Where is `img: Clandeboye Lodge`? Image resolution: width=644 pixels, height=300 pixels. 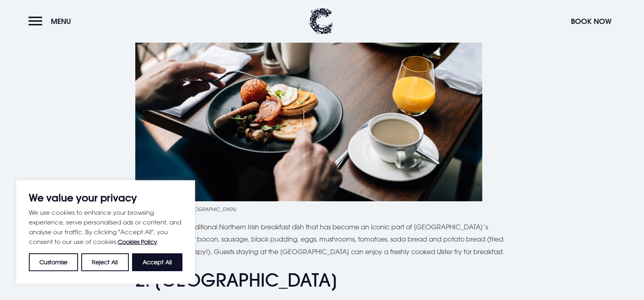
img: Clandeboye Lodge is located at coordinates (321, 21).